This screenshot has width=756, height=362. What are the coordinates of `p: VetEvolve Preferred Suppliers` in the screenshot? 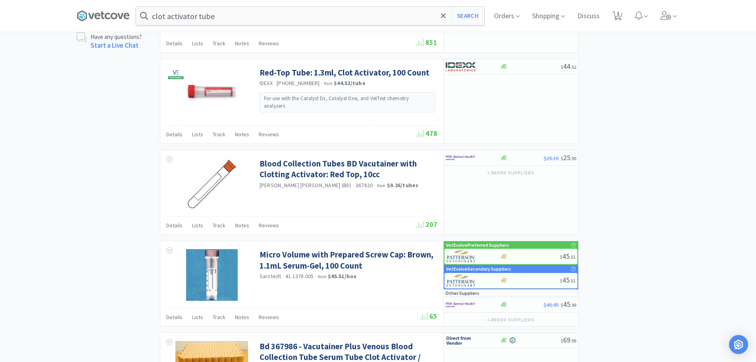 It's located at (477, 244).